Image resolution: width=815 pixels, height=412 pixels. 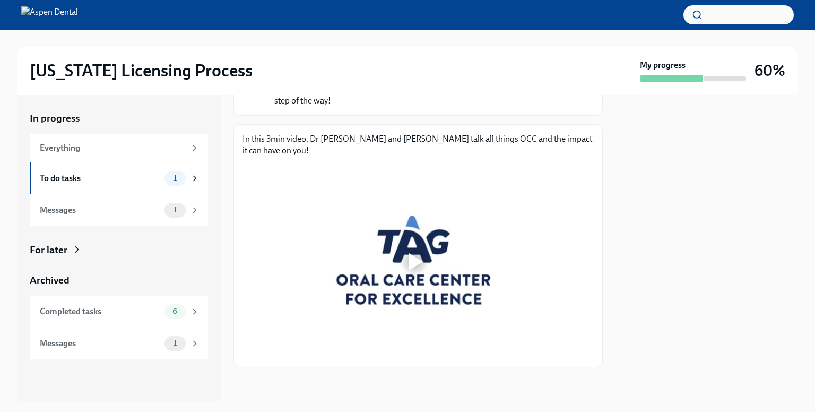 What do you see at coordinates (175, 311) in the screenshot?
I see `span: 6` at bounding box center [175, 311].